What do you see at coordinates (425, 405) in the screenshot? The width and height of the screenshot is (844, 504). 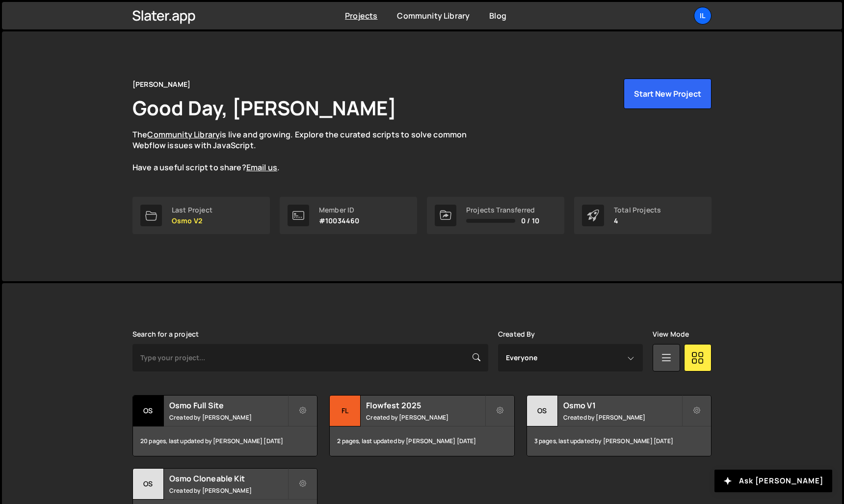 I see `h2: Flowfest 2025` at bounding box center [425, 405].